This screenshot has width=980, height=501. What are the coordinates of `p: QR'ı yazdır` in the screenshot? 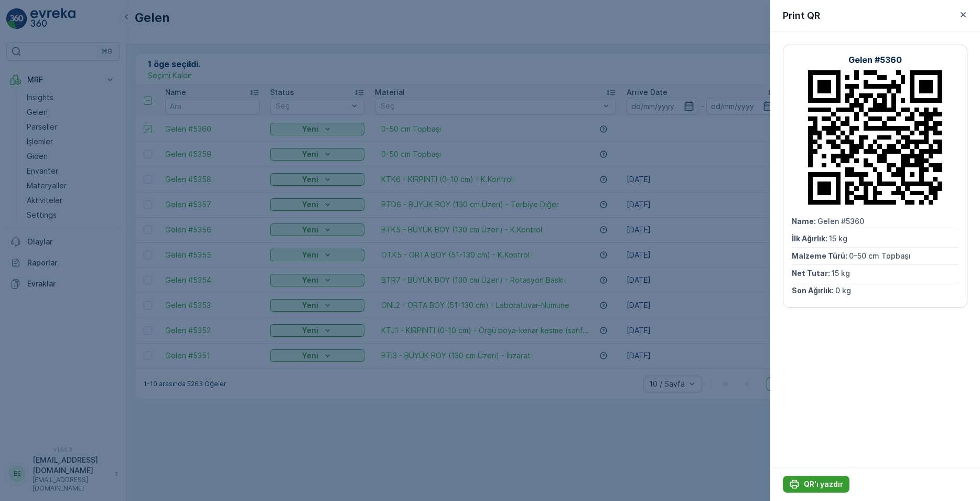 It's located at (823, 484).